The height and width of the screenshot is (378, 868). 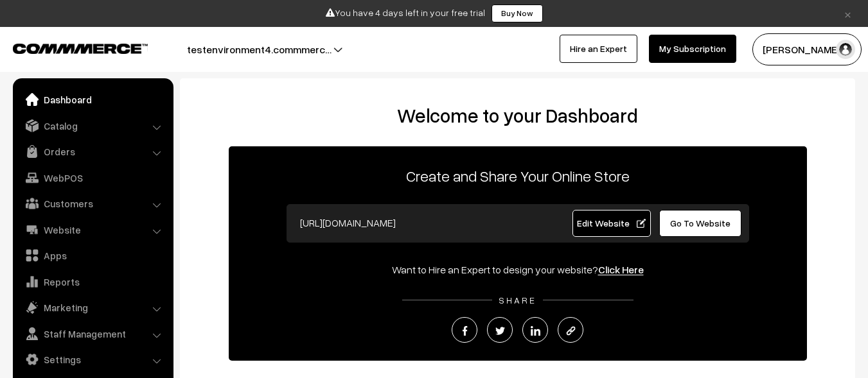 What do you see at coordinates (93, 152) in the screenshot?
I see `a: Orders` at bounding box center [93, 152].